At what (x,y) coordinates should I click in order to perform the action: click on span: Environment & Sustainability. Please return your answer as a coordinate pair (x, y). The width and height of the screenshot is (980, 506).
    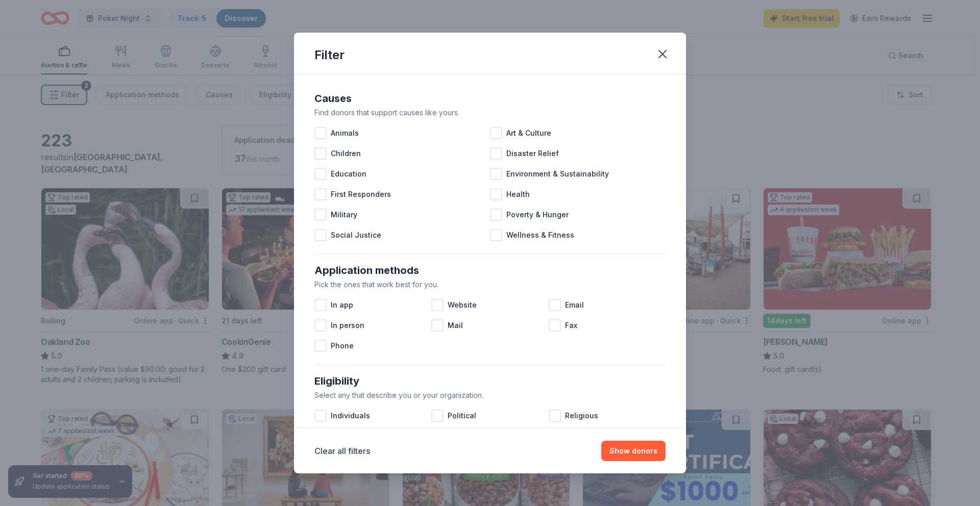
    Looking at the image, I should click on (558, 174).